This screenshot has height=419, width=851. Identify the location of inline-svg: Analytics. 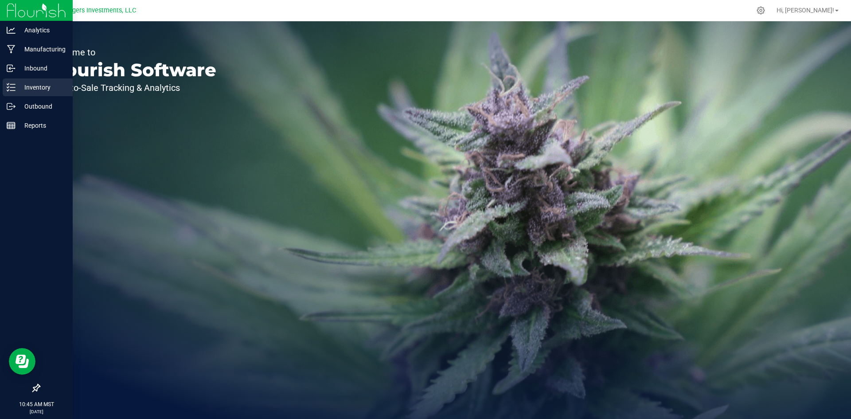
(11, 30).